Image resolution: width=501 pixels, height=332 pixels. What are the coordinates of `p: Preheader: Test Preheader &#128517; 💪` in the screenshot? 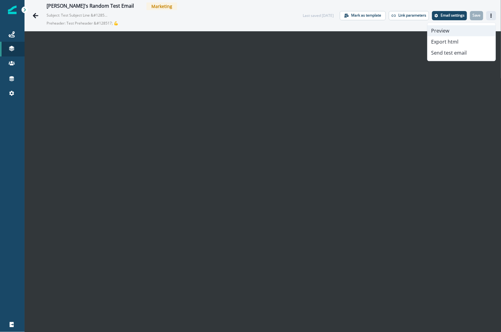 It's located at (123, 23).